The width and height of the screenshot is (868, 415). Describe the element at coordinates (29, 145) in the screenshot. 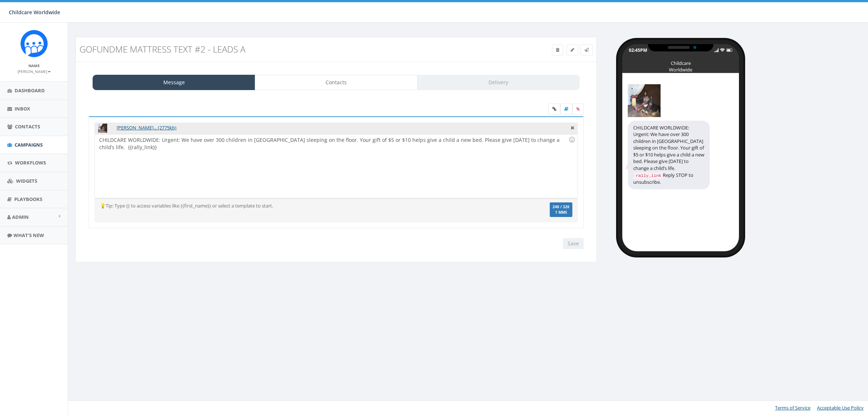

I see `span: Campaigns` at that location.